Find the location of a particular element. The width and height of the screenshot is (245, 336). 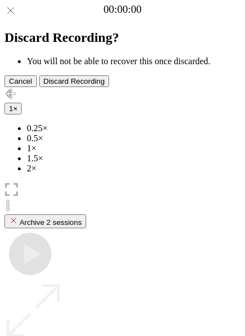

li: 1× is located at coordinates (133, 149).